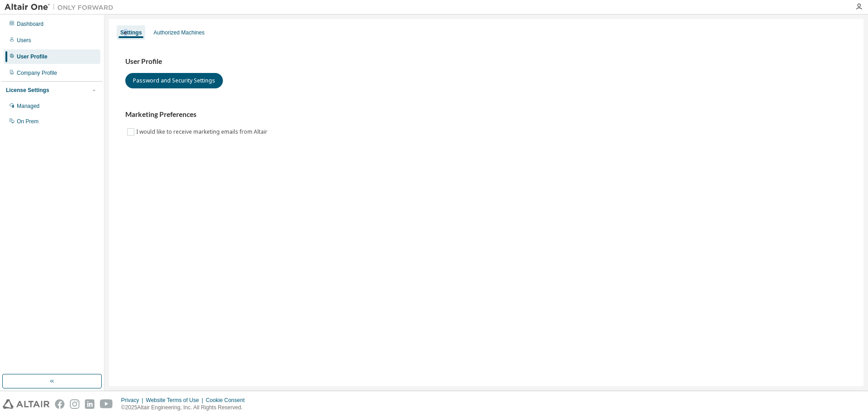  Describe the element at coordinates (27, 90) in the screenshot. I see `div: License Settings` at that location.